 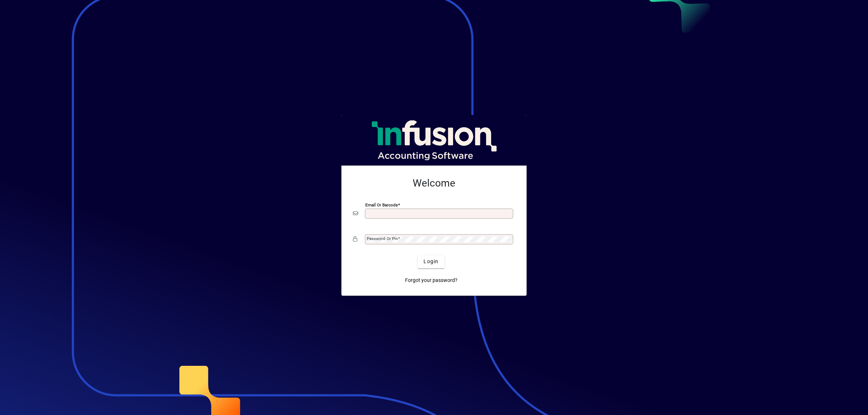 What do you see at coordinates (431, 262) in the screenshot?
I see `span: Login` at bounding box center [431, 262].